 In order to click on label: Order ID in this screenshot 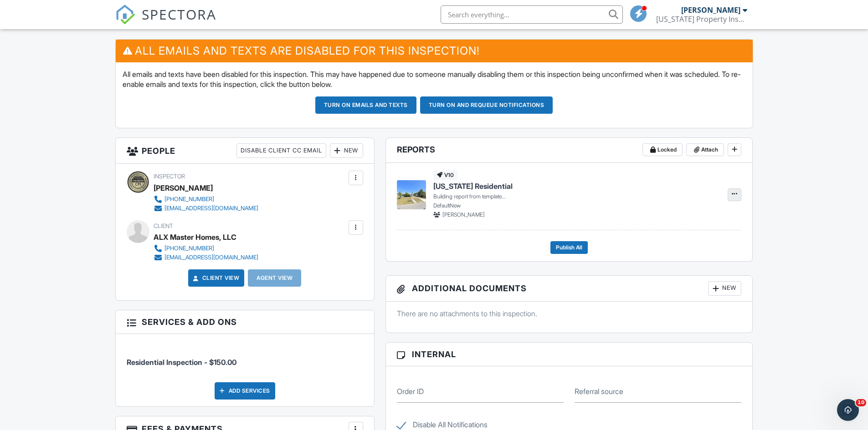, I will do `click(410, 392)`.